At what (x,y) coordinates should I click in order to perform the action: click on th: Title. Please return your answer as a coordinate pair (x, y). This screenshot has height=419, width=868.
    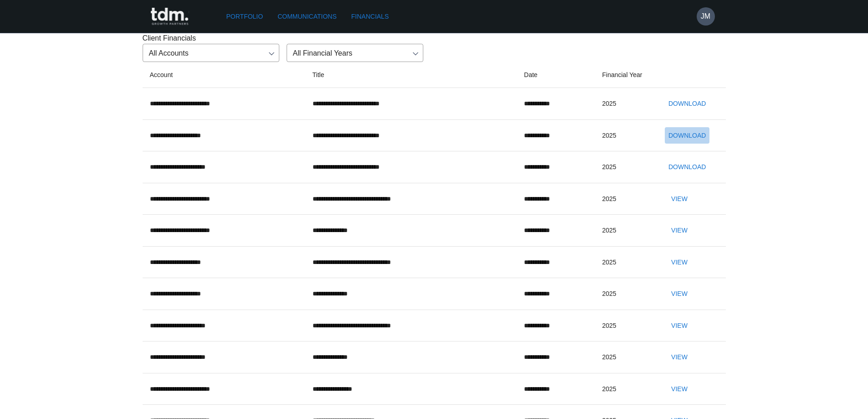
    Looking at the image, I should click on (411, 75).